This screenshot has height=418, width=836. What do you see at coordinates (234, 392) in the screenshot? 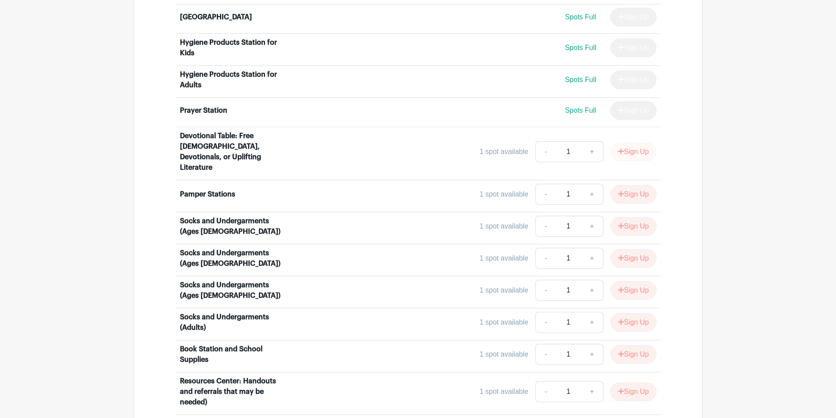
I see `div: Resources Center: Handouts and referrals that may be needed)` at bounding box center [234, 392].